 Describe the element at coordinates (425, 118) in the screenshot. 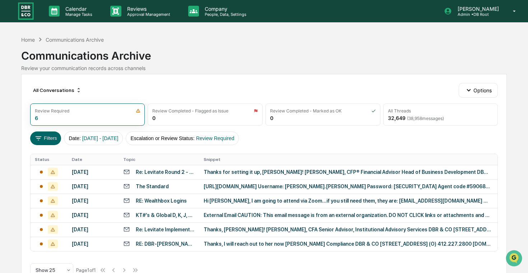

I see `span: ( 38,958 messages)` at that location.